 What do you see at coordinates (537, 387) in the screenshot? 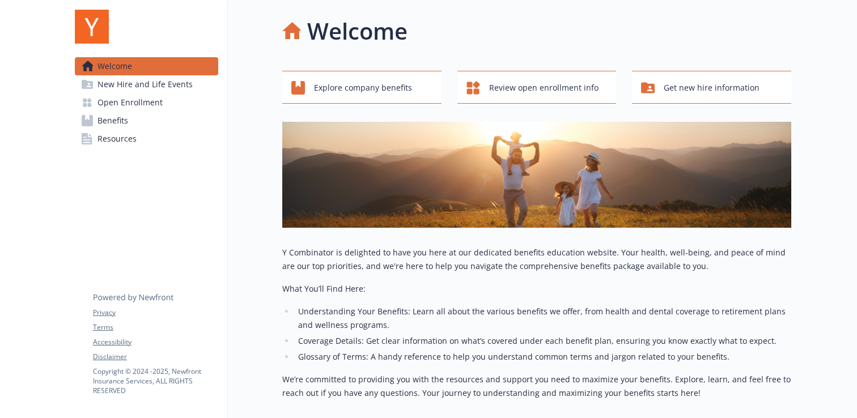
I see `p: We’re committed to providing you with the resources and support you need to maximize your benefit...` at bounding box center [537, 387].